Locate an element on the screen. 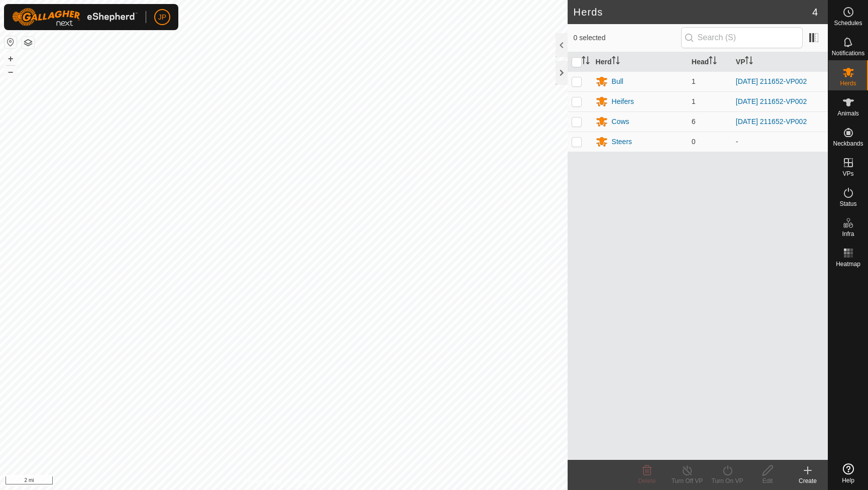 This screenshot has width=868, height=490. a: Help is located at coordinates (848, 474).